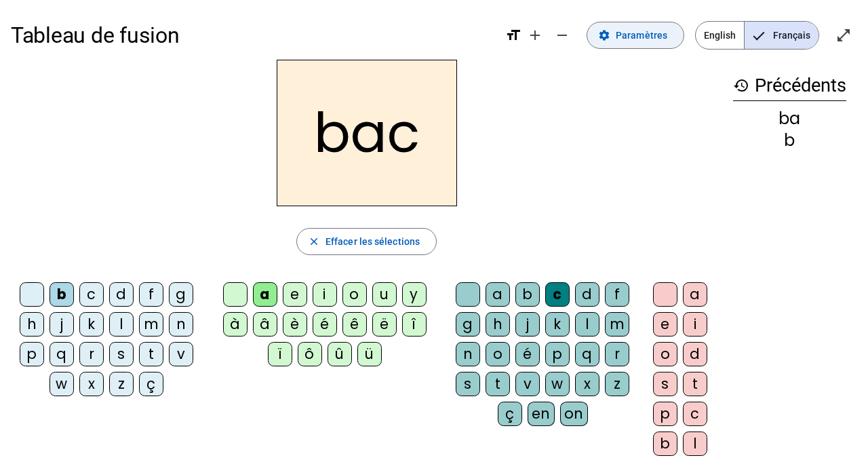 This screenshot has width=868, height=460. I want to click on h1: Tableau de fusion, so click(253, 35).